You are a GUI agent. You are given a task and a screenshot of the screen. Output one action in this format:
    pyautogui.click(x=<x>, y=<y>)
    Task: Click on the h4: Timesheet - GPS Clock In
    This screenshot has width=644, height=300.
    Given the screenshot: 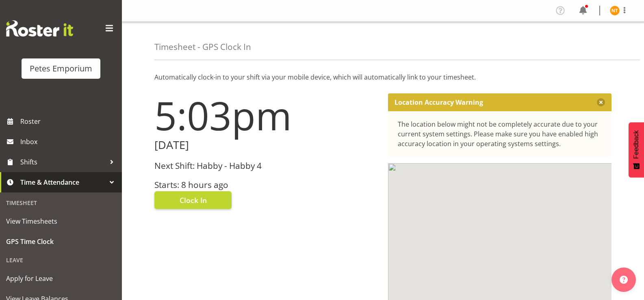 What is the action you would take?
    pyautogui.click(x=203, y=46)
    